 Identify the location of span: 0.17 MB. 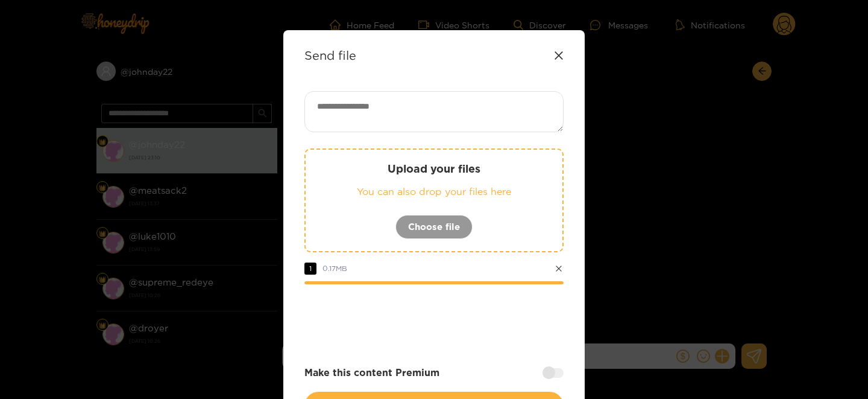
(335, 267).